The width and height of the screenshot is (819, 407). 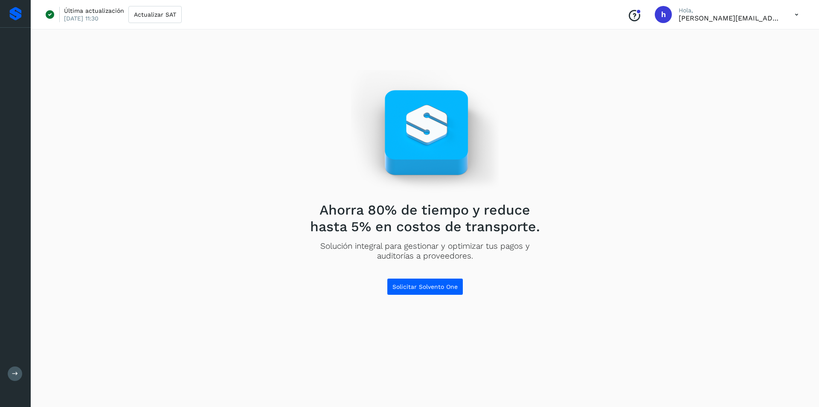 I want to click on button: Solicitar Solvento One, so click(x=425, y=287).